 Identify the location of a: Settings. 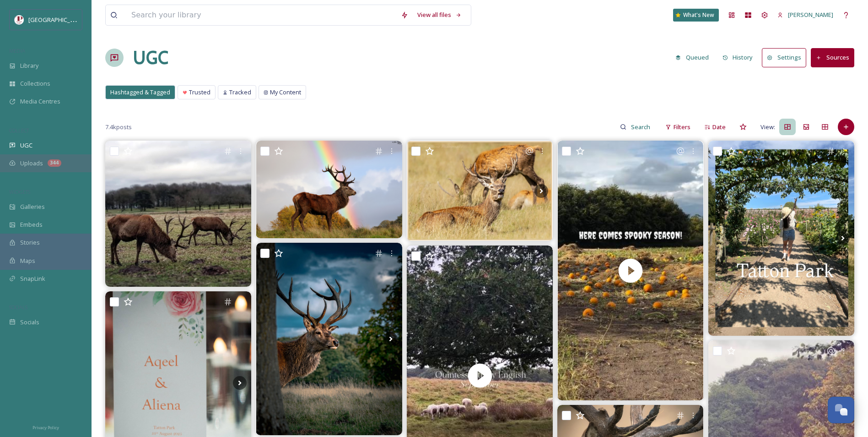
(786, 57).